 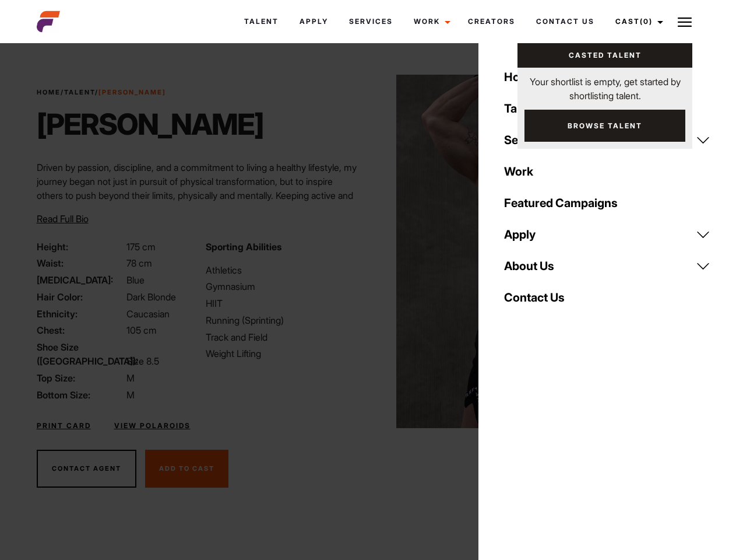 I want to click on li: Gymnasium, so click(x=283, y=286).